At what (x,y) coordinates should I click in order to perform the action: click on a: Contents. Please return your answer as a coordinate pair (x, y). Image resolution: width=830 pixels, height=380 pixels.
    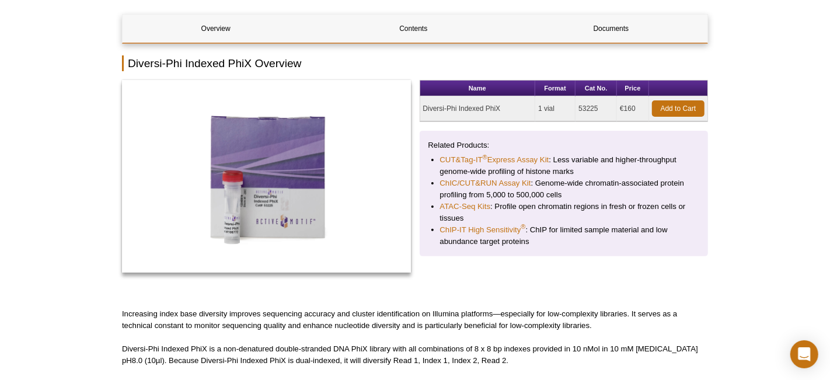
    Looking at the image, I should click on (413, 29).